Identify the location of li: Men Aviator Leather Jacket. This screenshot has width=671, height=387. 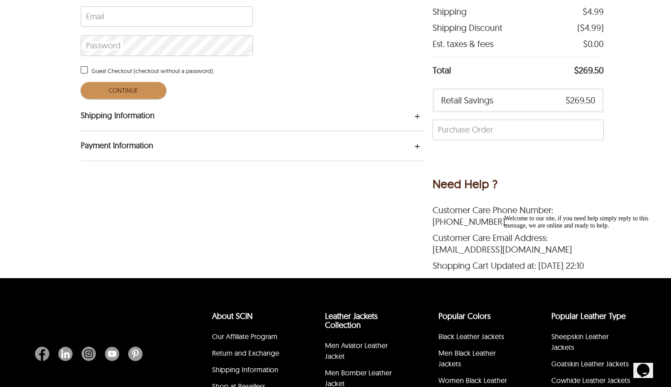
(365, 352).